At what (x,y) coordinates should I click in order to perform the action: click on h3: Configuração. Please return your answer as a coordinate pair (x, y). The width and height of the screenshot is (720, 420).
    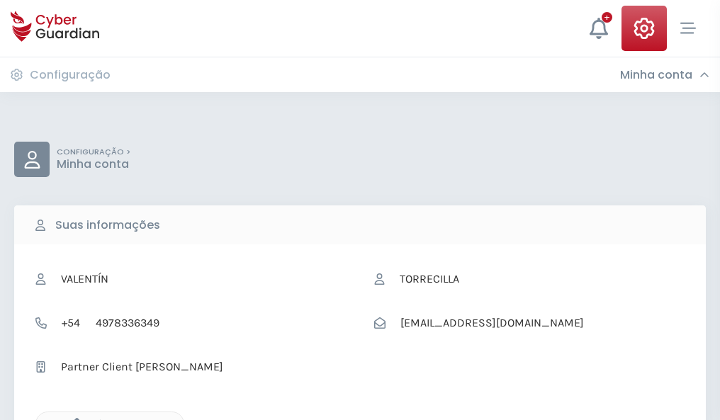
    Looking at the image, I should click on (70, 75).